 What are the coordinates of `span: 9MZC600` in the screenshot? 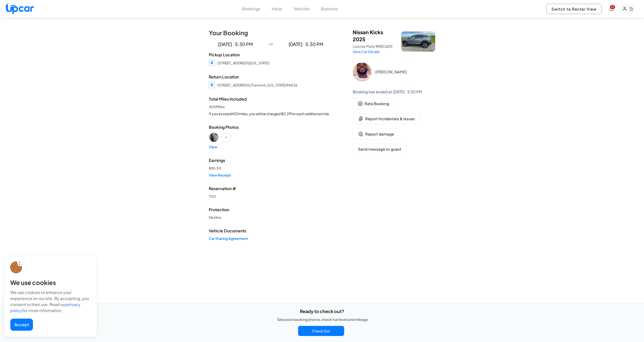 It's located at (384, 46).